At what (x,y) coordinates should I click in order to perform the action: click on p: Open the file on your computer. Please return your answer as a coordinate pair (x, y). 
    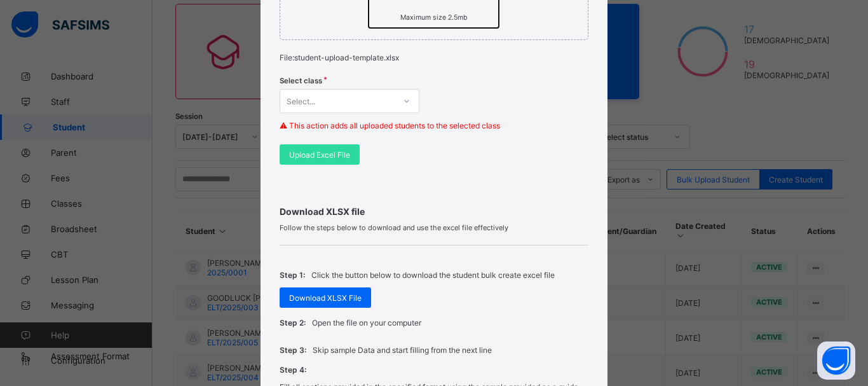
    Looking at the image, I should click on (367, 323).